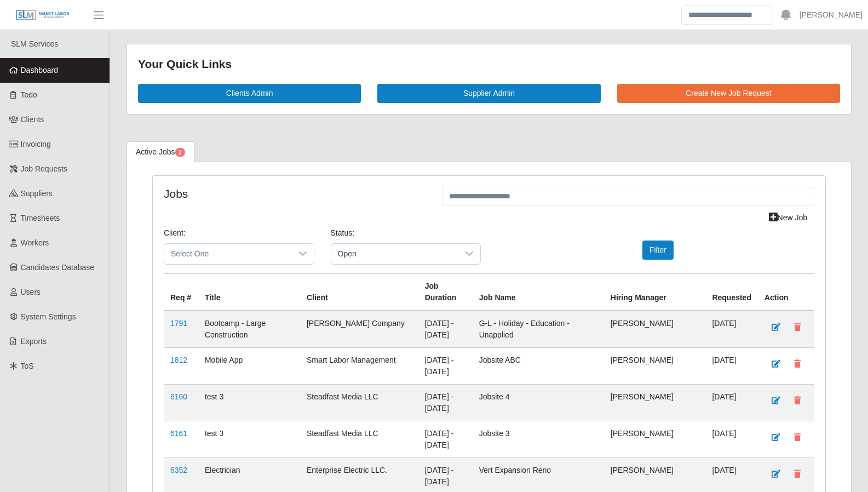 The image size is (868, 492). Describe the element at coordinates (160, 152) in the screenshot. I see `a: Active Jobs` at that location.